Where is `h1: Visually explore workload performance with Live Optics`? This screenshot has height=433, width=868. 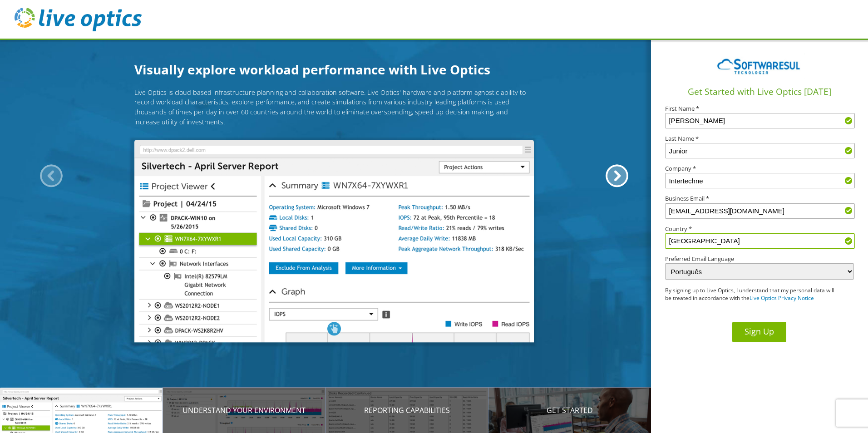 h1: Visually explore workload performance with Live Optics is located at coordinates (334, 70).